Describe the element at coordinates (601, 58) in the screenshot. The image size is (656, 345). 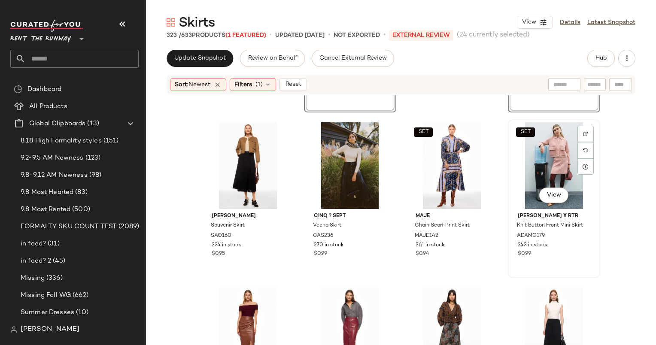
I see `span: Hub` at that location.